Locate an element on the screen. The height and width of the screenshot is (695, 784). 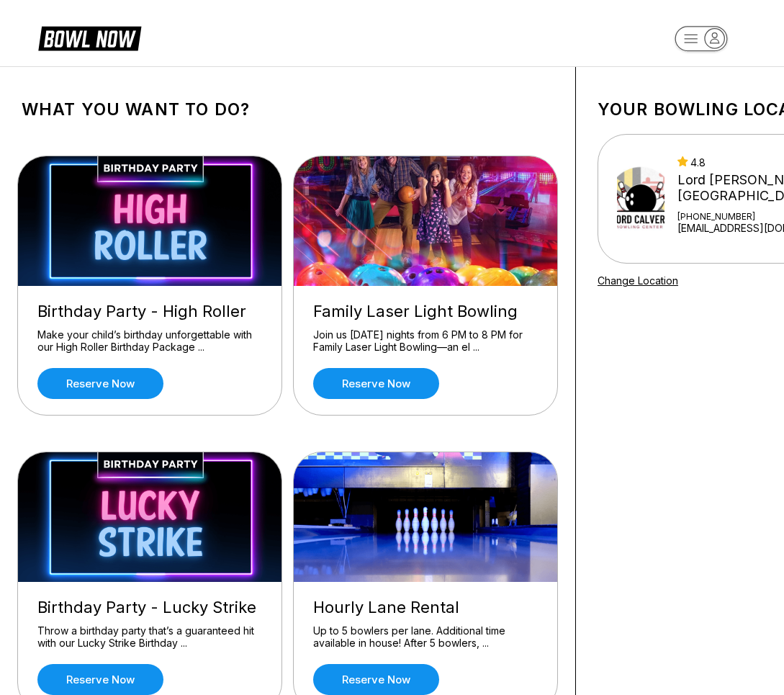
img: Lord Calvert Bowling Center is located at coordinates (641, 199).